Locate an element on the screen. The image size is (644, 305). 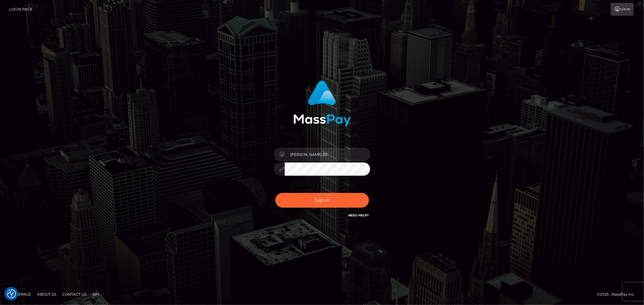
div: © 2025 , MassPay Inc. is located at coordinates (618, 294).